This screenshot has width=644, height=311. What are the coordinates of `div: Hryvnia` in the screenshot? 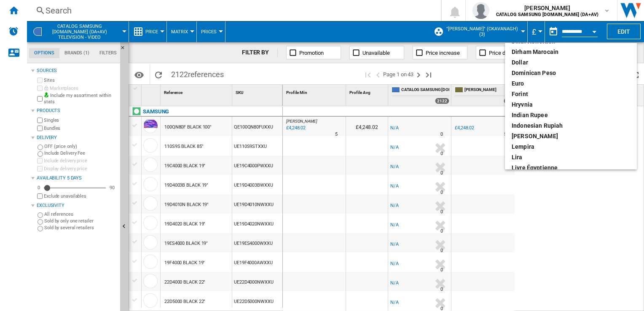 It's located at (571, 105).